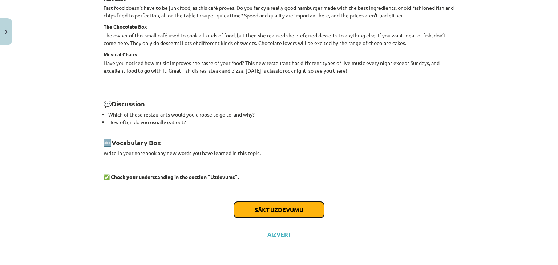 The height and width of the screenshot is (265, 558). I want to click on strong: Musical Chairs, so click(120, 54).